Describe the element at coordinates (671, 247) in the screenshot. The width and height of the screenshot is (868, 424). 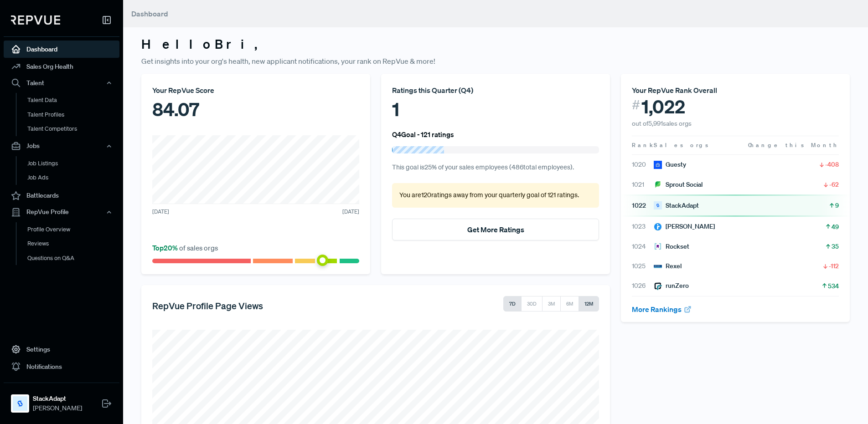
I see `div: Rockset` at that location.